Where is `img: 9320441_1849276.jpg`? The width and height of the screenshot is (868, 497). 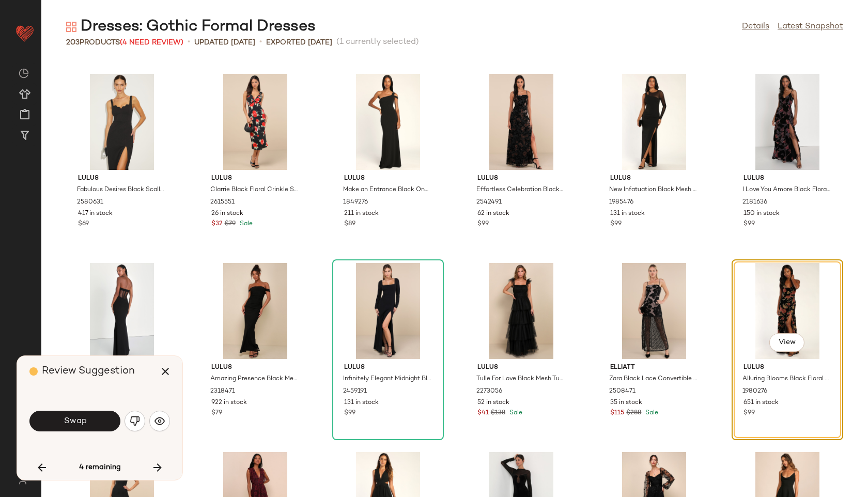 img: 9320441_1849276.jpg is located at coordinates (388, 122).